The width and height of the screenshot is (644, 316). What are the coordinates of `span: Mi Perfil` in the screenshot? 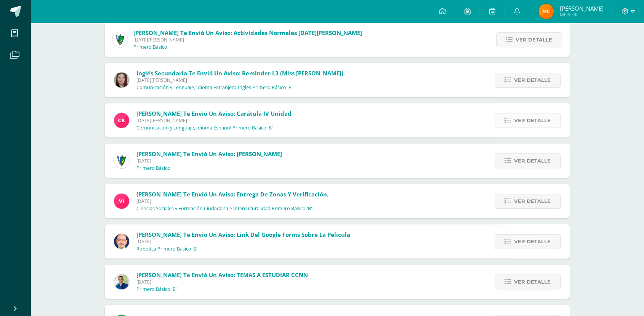 It's located at (581, 14).